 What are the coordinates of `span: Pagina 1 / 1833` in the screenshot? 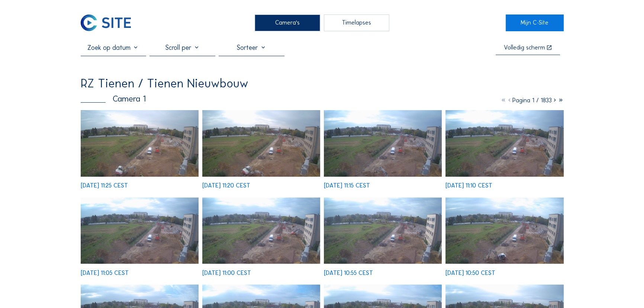 It's located at (532, 100).